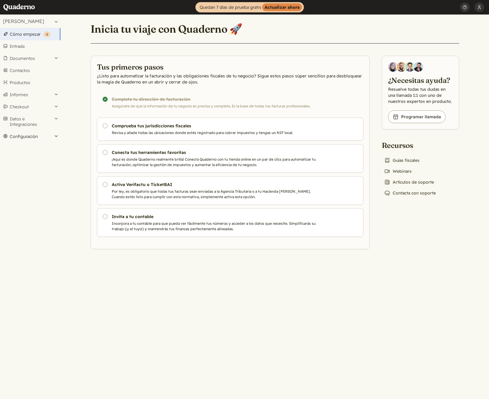  What do you see at coordinates (215, 184) in the screenshot?
I see `h3: Activa Verifactu o TicketBAI` at bounding box center [215, 184].